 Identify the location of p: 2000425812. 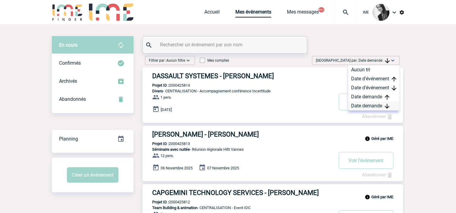
(166, 202).